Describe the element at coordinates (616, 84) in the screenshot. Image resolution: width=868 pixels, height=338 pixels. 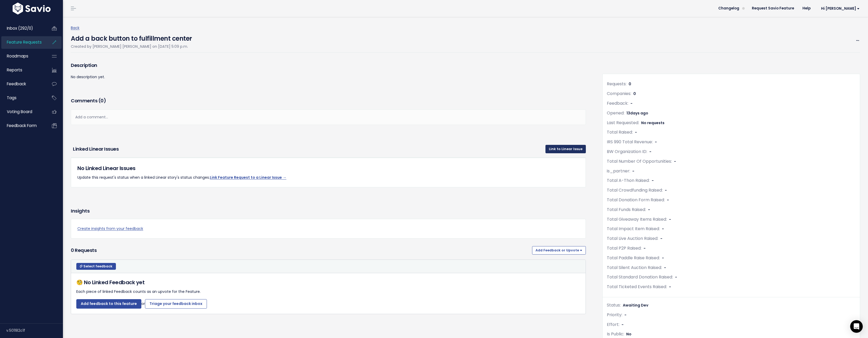
I see `span: Requests:` at that location.